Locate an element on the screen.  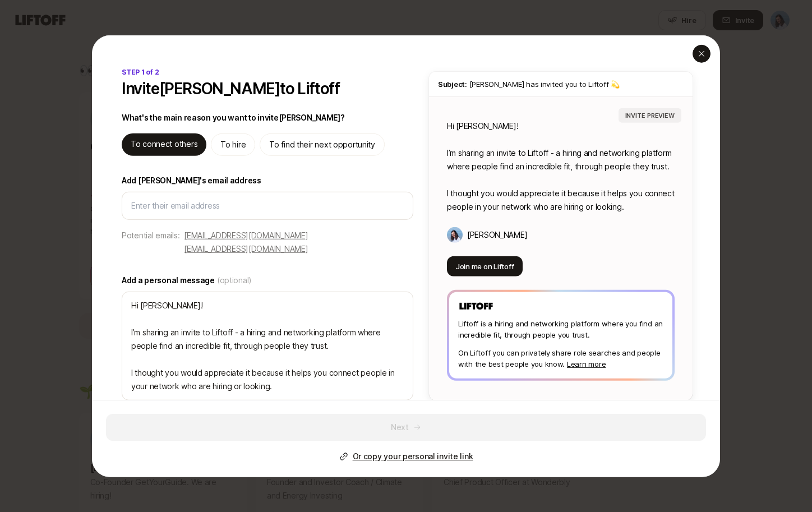
span: Subject: is located at coordinates (452, 83).